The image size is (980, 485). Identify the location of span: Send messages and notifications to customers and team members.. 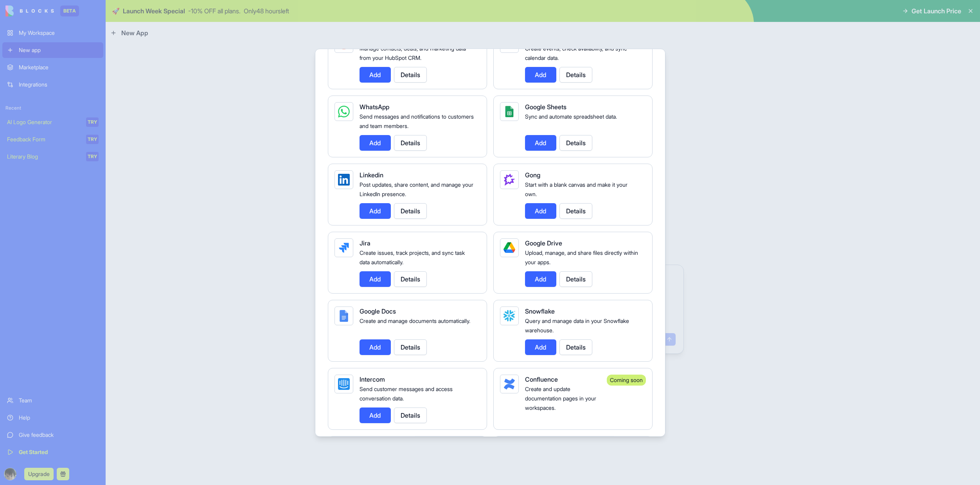
(417, 121).